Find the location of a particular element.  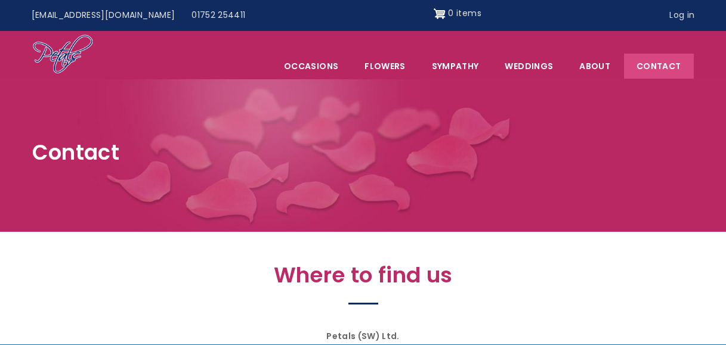

a: Flowers is located at coordinates (385, 66).